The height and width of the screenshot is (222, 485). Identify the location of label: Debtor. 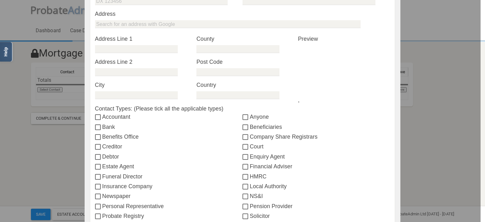
(169, 157).